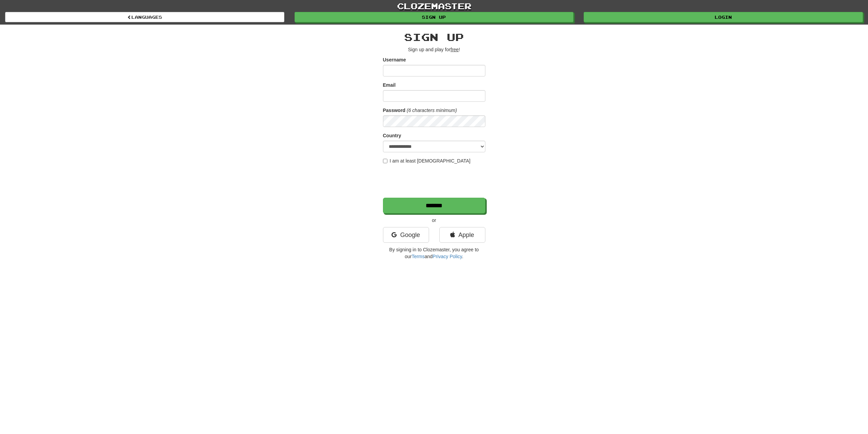 This screenshot has width=868, height=434. I want to click on label: Username, so click(395, 60).